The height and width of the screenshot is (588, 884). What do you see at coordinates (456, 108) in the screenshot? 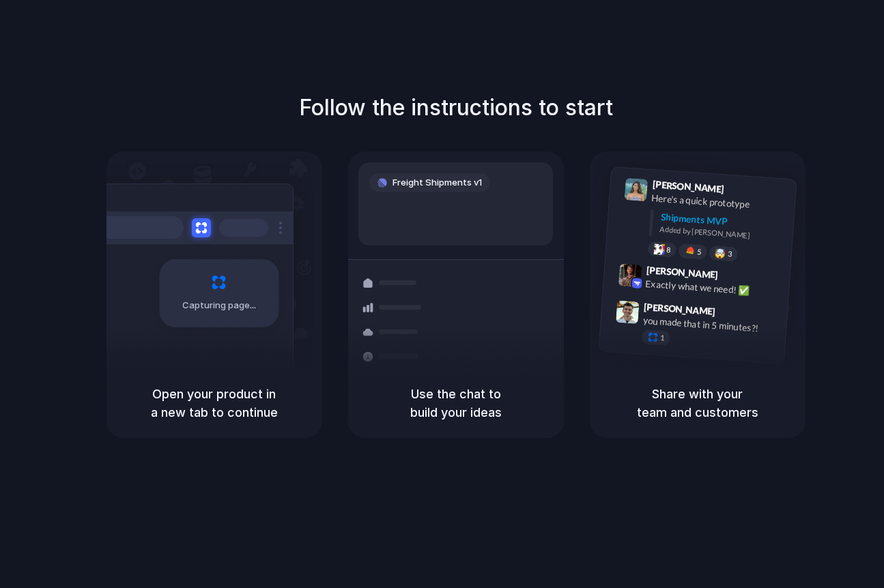
I see `h1: Follow the instructions to start` at bounding box center [456, 108].